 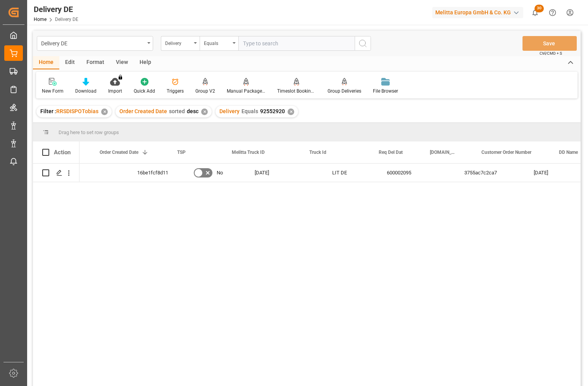 What do you see at coordinates (344, 91) in the screenshot?
I see `div: Group Deliveries` at bounding box center [344, 91].